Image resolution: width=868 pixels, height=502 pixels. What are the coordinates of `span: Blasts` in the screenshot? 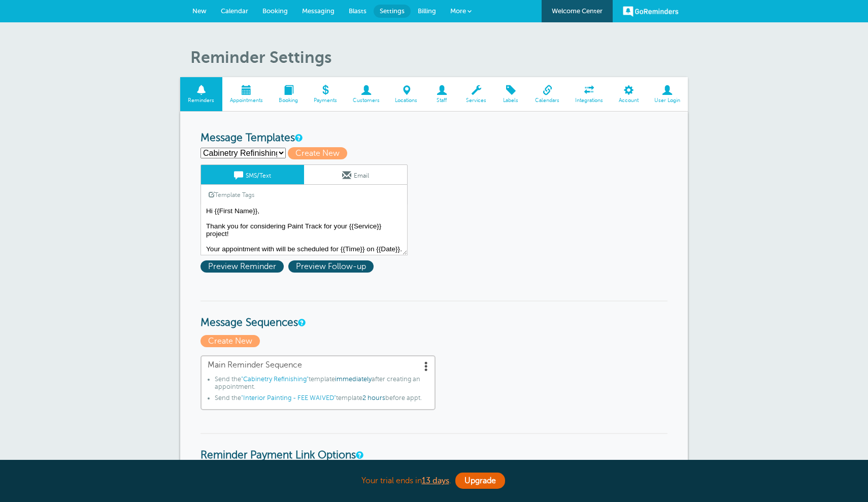 It's located at (357, 11).